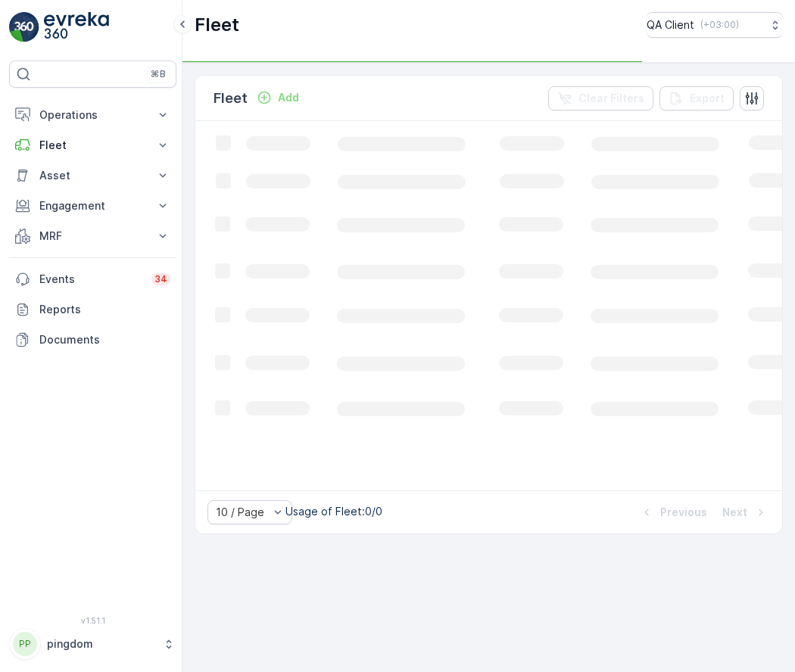 The image size is (795, 672). I want to click on p: Next, so click(735, 513).